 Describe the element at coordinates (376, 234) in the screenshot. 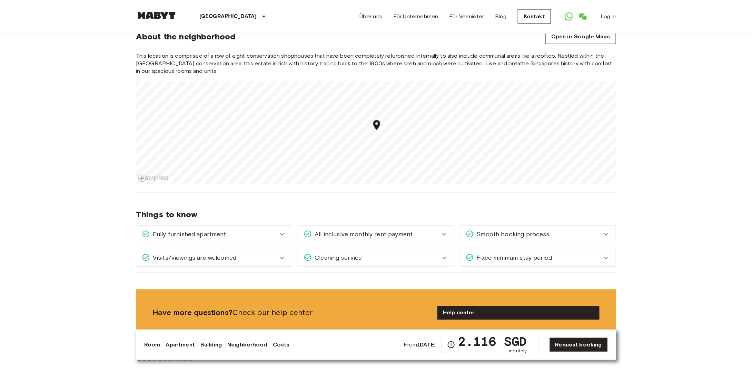

I see `div: All inclusive monthly rent payment` at that location.